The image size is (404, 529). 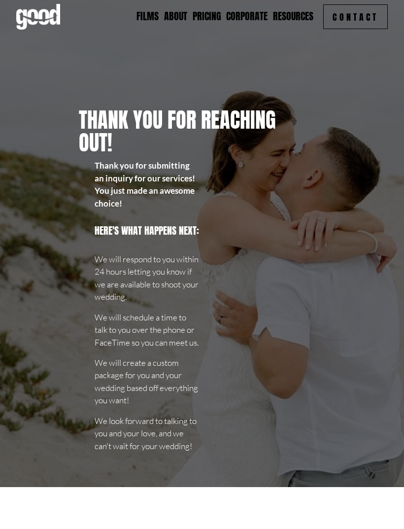 What do you see at coordinates (147, 330) in the screenshot?
I see `p: We will schedule a time to talk to you over the phone or FaceTime so you can meet us.` at bounding box center [147, 330].